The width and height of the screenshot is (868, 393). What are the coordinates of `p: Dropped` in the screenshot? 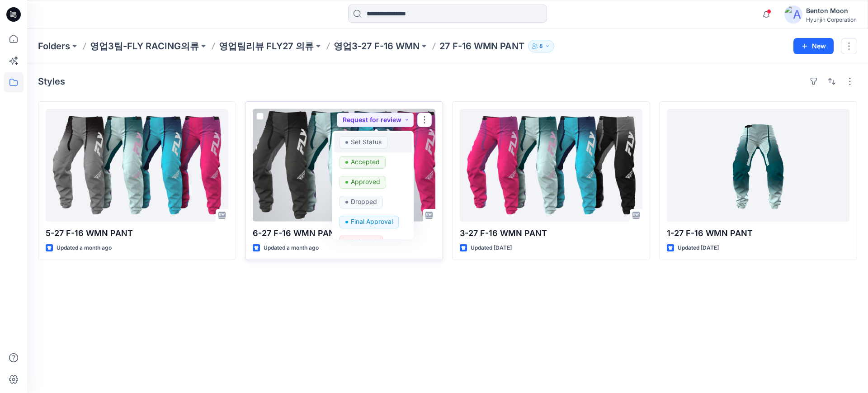 It's located at (364, 202).